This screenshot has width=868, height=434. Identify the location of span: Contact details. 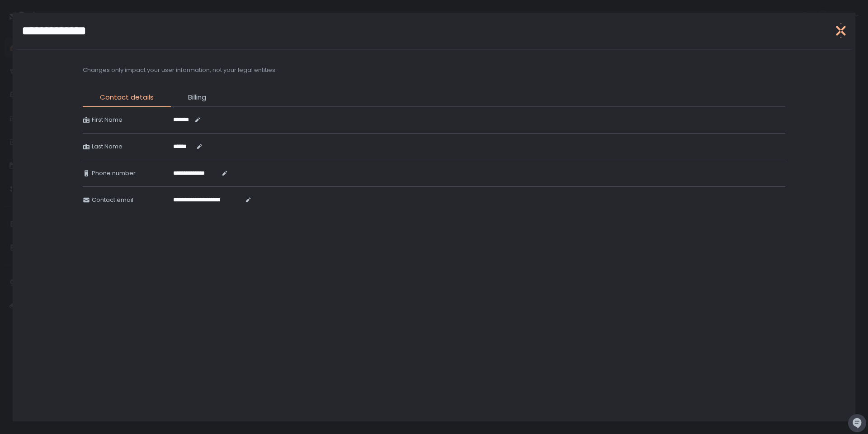
(126, 97).